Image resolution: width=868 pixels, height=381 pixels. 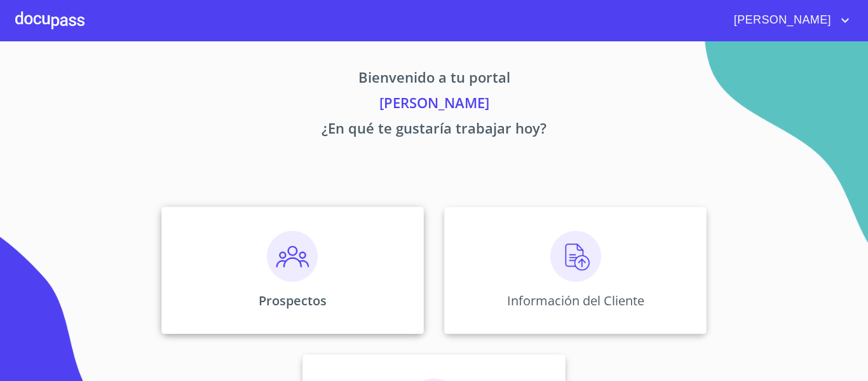 What do you see at coordinates (788, 20) in the screenshot?
I see `button: account of current user` at bounding box center [788, 20].